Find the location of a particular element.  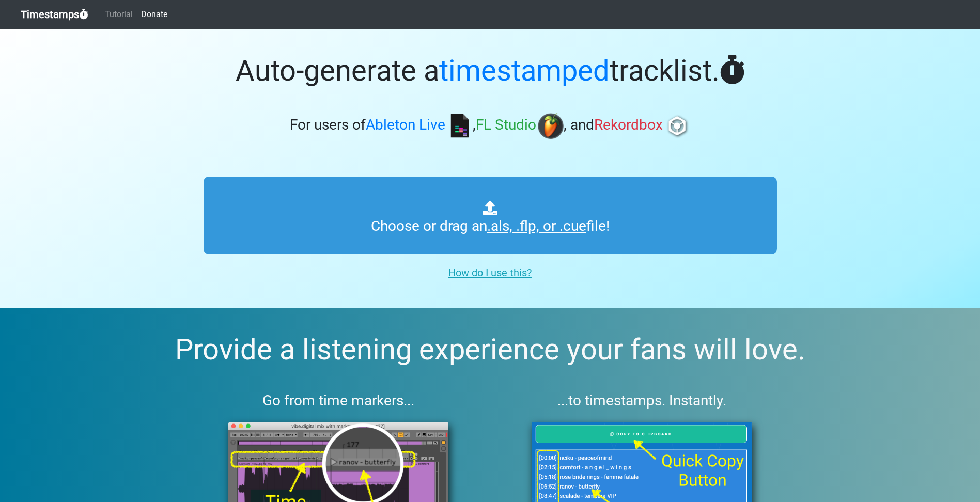

a: Tutorial is located at coordinates (118, 15).